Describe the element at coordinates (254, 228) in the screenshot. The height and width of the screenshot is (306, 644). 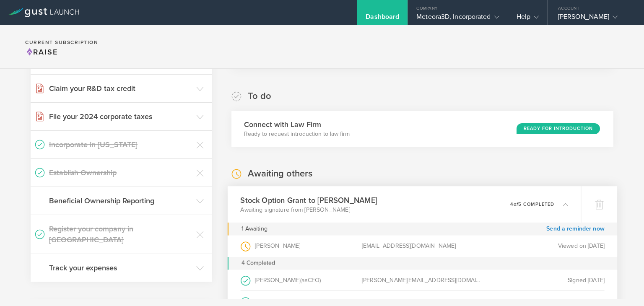
I see `div: 1 Awaiting` at that location.